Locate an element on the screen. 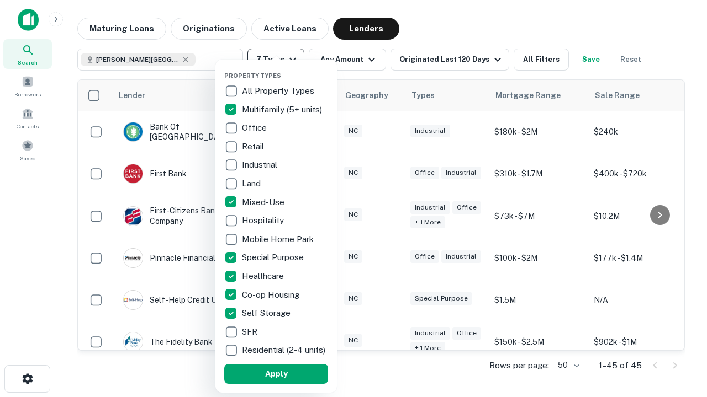 The height and width of the screenshot is (397, 707). p: Co-op Housing is located at coordinates (272, 295).